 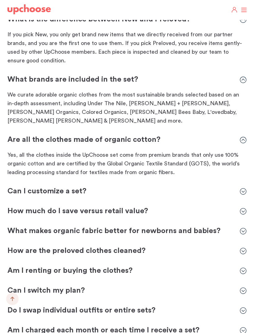 I want to click on p: How much do I save versus retail value?, so click(x=121, y=211).